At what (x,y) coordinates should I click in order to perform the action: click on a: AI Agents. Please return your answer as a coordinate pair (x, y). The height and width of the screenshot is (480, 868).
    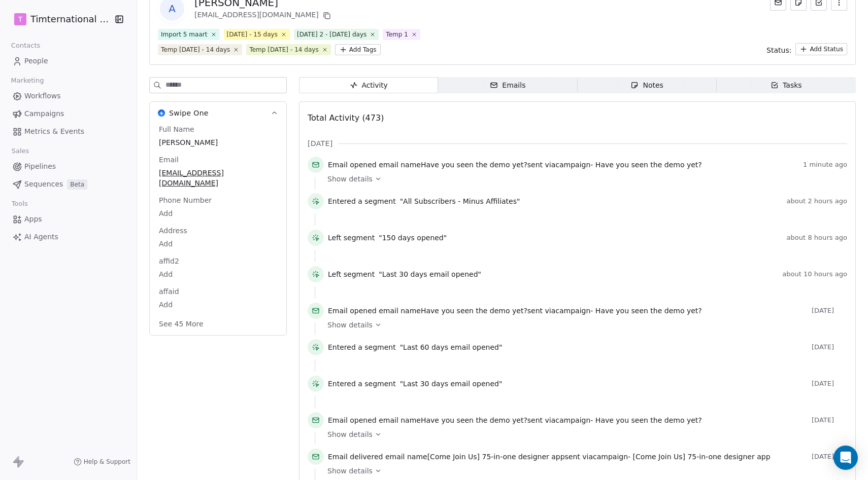
    Looking at the image, I should click on (68, 237).